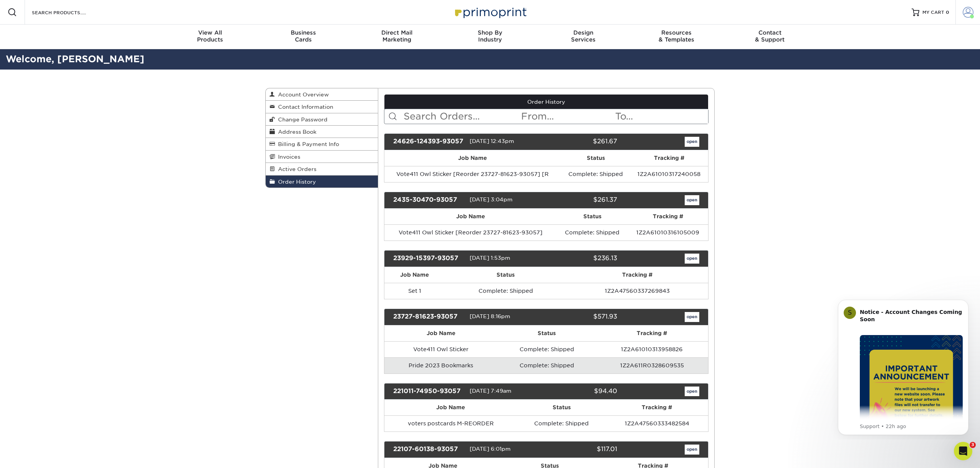  I want to click on div: message notification from Support, 22h ago. Notice - Account Changes Coming Soon ​ Past Order Fil..., so click(77, 74).